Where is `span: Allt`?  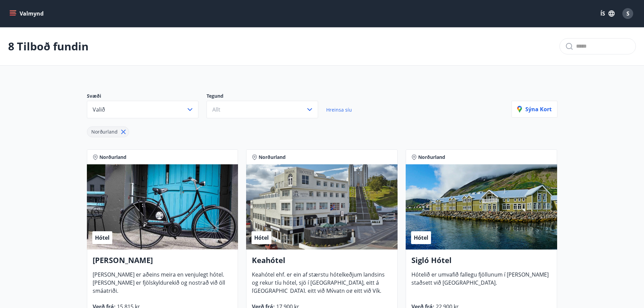 span: Allt is located at coordinates (216, 109).